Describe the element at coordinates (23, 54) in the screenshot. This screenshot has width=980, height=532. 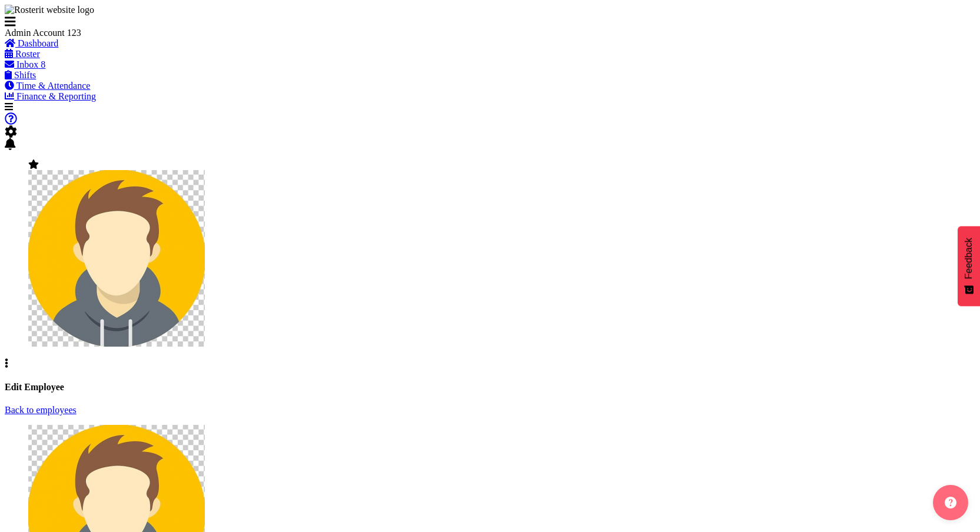
I see `a: Roster` at that location.